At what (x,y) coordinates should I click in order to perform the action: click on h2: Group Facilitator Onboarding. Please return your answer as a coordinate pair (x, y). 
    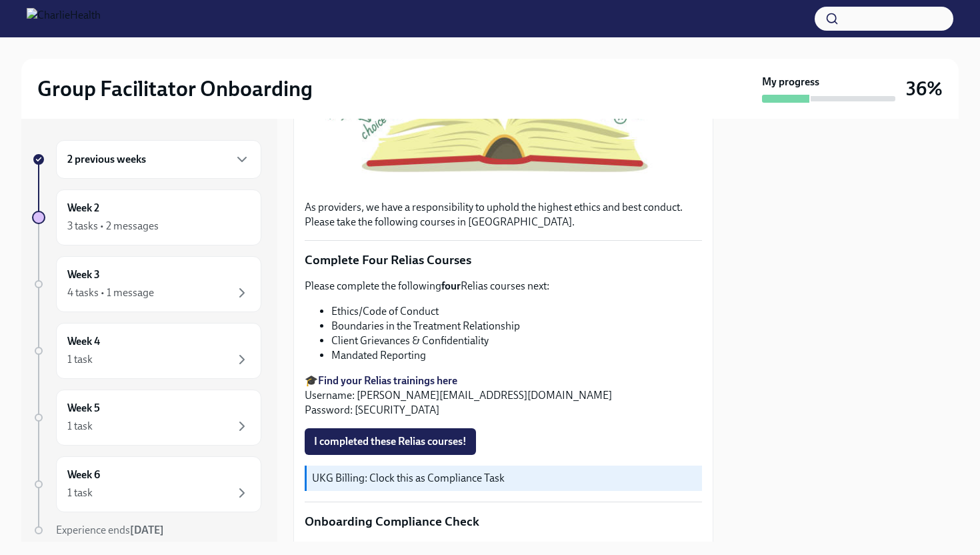
    Looking at the image, I should click on (174, 89).